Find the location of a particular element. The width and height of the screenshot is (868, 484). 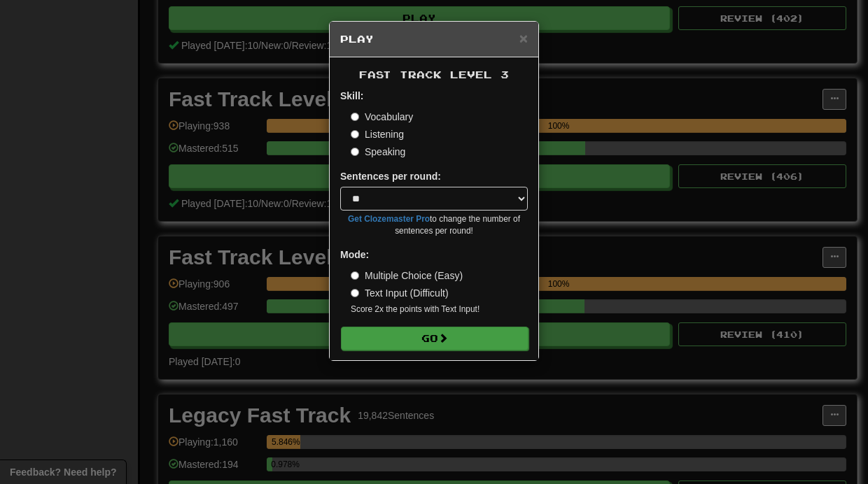

input: Multiple Choice (Easy) is located at coordinates (355, 276).